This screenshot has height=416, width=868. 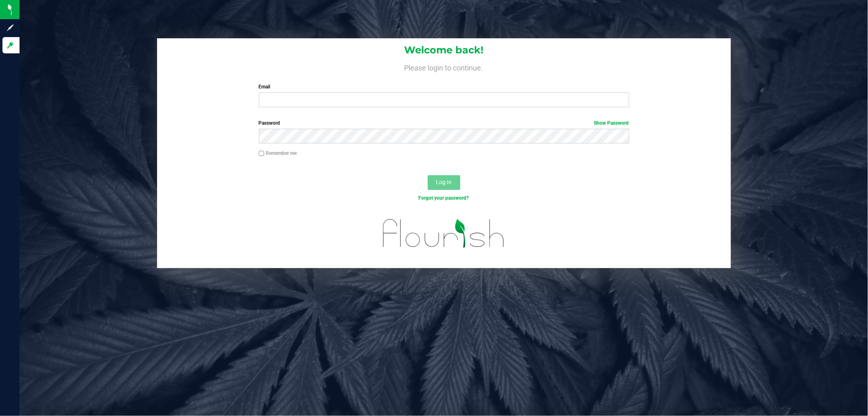 I want to click on h1: Welcome back!, so click(x=444, y=50).